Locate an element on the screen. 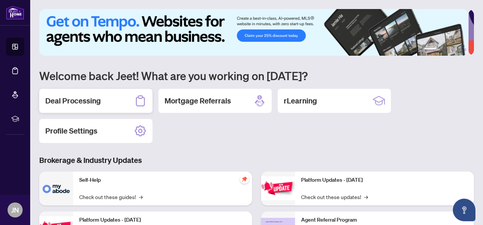  button: 3 is located at coordinates (446, 50).